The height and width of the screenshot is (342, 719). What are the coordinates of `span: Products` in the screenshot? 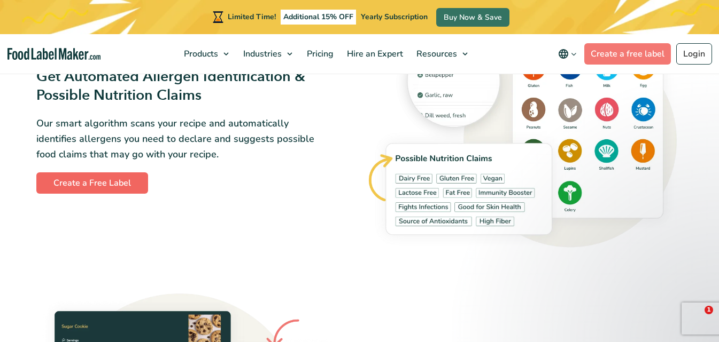 It's located at (200, 54).